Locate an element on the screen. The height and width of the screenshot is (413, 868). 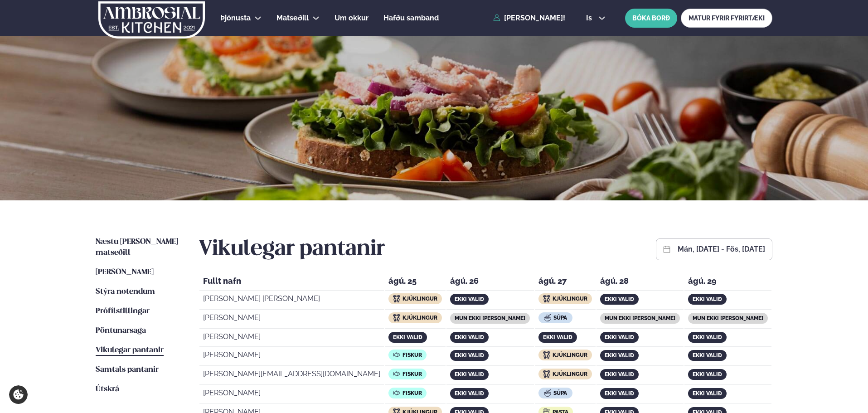
span: Hafðu samband is located at coordinates (411, 17).